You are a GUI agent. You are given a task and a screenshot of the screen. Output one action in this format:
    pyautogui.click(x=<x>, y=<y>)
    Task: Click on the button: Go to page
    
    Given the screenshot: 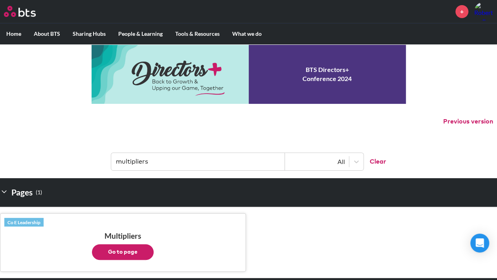 What is the action you would take?
    pyautogui.click(x=123, y=252)
    